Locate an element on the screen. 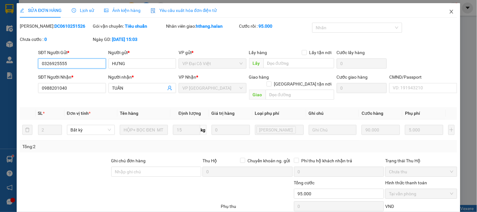  input: Cước giao hàng is located at coordinates (362, 88).